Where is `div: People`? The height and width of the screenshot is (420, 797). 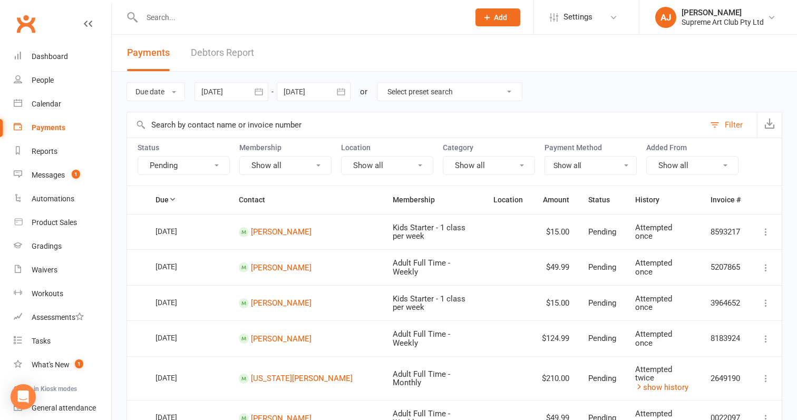 div: People is located at coordinates (43, 80).